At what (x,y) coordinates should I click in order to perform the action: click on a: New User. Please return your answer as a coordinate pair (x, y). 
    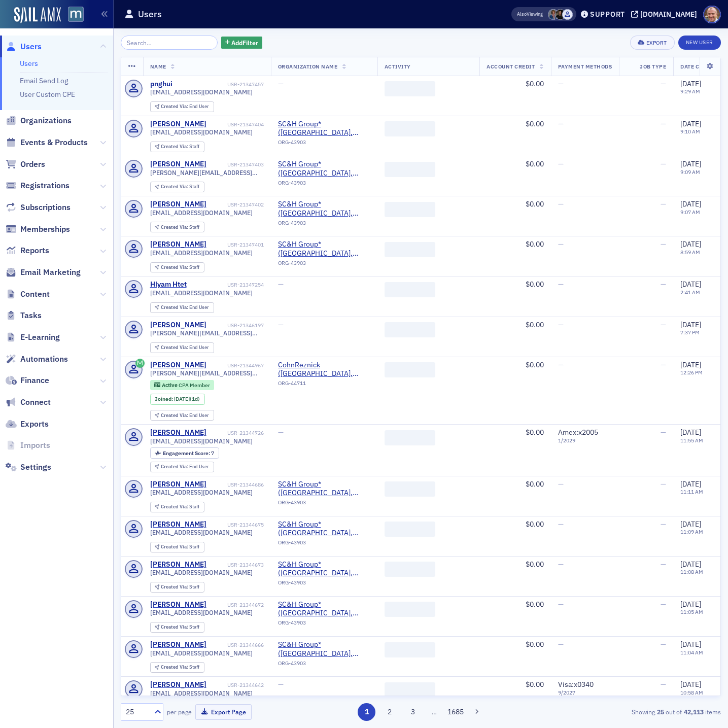
    Looking at the image, I should click on (699, 43).